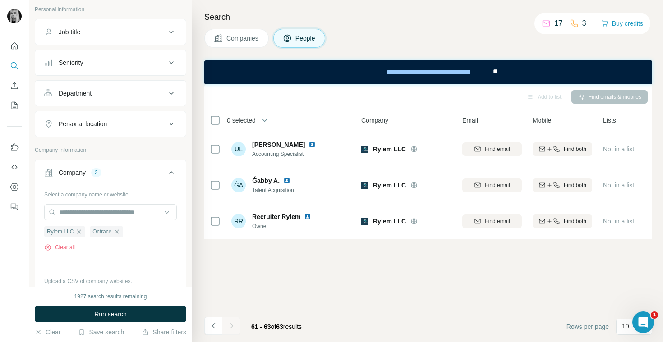 The image size is (663, 342). Describe the element at coordinates (609, 120) in the screenshot. I see `span: Lists` at that location.